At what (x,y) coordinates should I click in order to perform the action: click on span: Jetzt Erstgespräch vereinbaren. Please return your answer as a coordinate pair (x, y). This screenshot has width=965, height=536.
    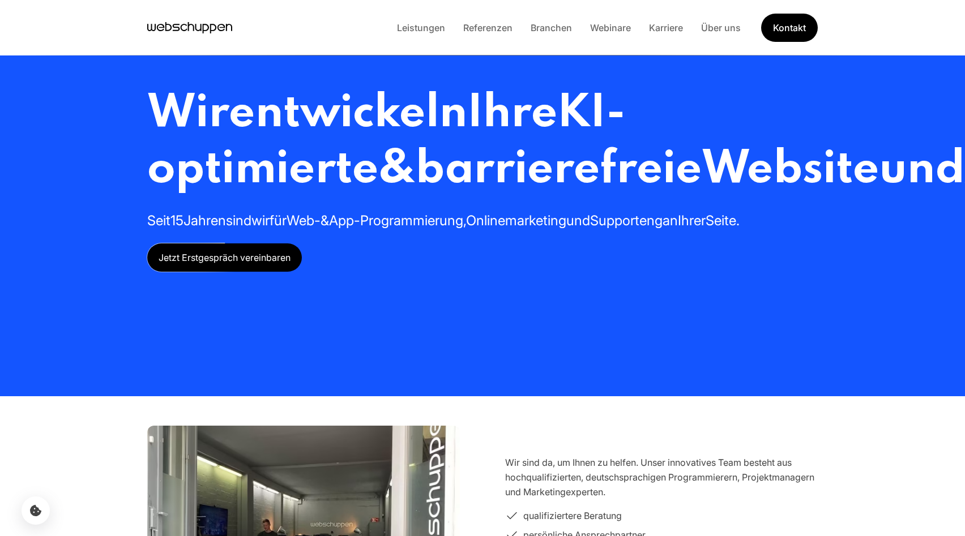
    Looking at the image, I should click on (224, 258).